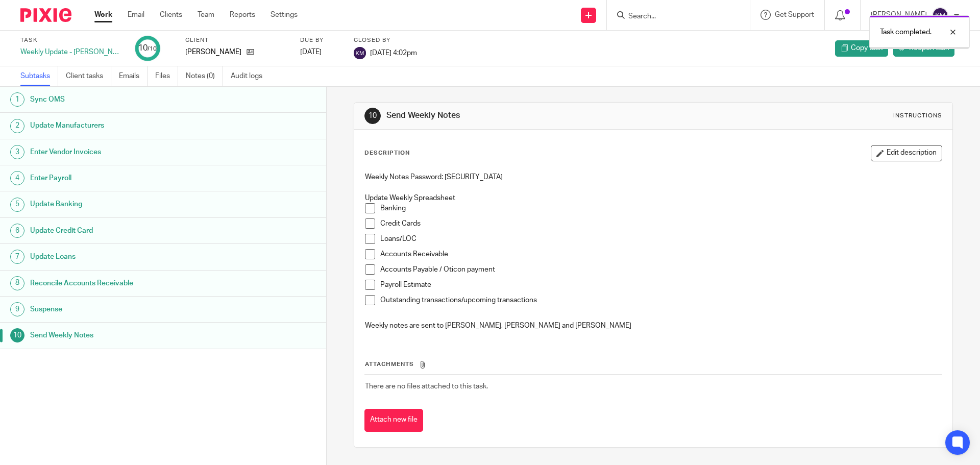 The width and height of the screenshot is (980, 465). What do you see at coordinates (126, 310) in the screenshot?
I see `h1: Suspense` at bounding box center [126, 310].